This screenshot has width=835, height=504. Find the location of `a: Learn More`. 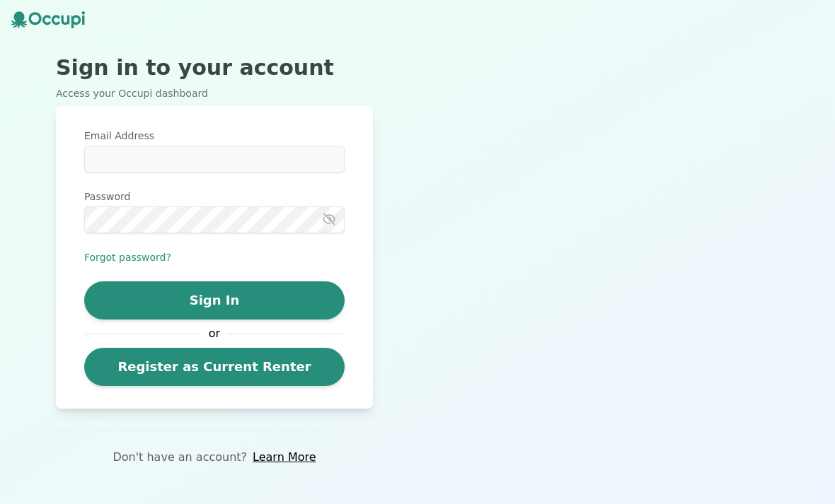

a: Learn More is located at coordinates (284, 457).